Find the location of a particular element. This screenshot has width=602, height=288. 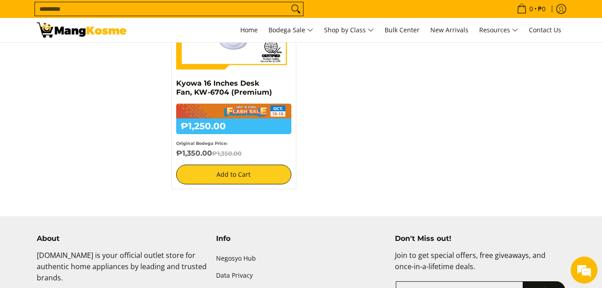

h4: Info is located at coordinates (301, 239).